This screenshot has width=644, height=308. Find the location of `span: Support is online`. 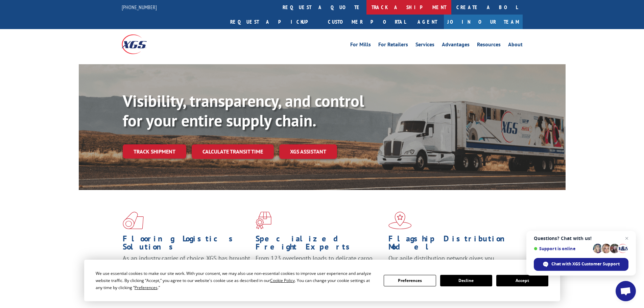

span: Support is online is located at coordinates (562, 249).